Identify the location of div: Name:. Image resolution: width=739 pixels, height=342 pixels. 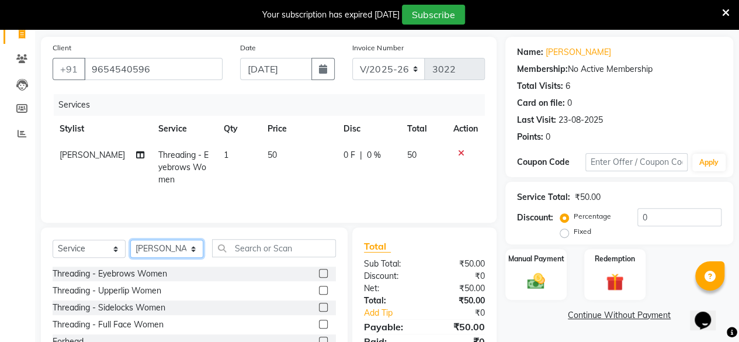
(530, 52).